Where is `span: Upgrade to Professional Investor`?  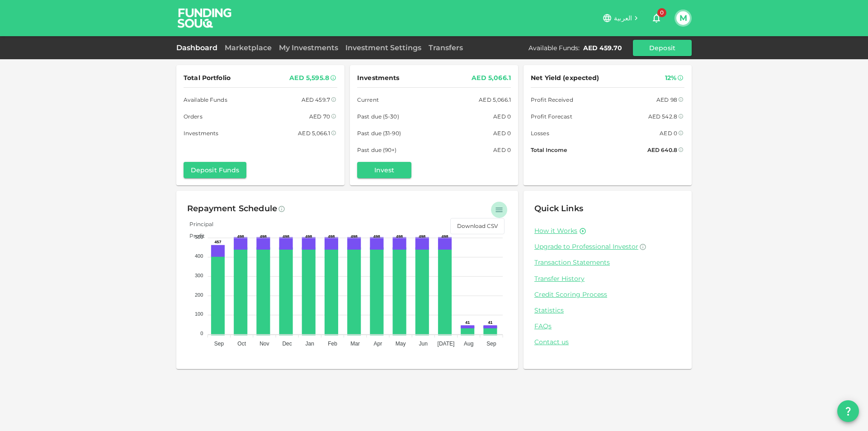 span: Upgrade to Professional Investor is located at coordinates (586, 247).